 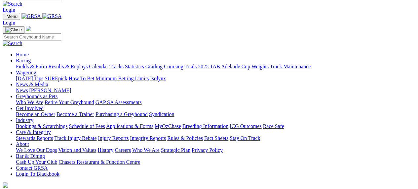 What do you see at coordinates (205, 126) in the screenshot?
I see `a: Breeding Information` at bounding box center [205, 126].